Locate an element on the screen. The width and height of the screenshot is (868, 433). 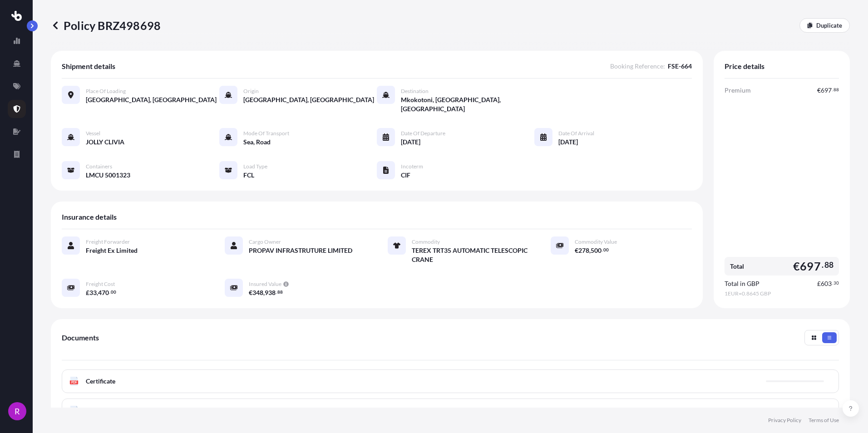
span: Mode of Transport is located at coordinates (266, 133).